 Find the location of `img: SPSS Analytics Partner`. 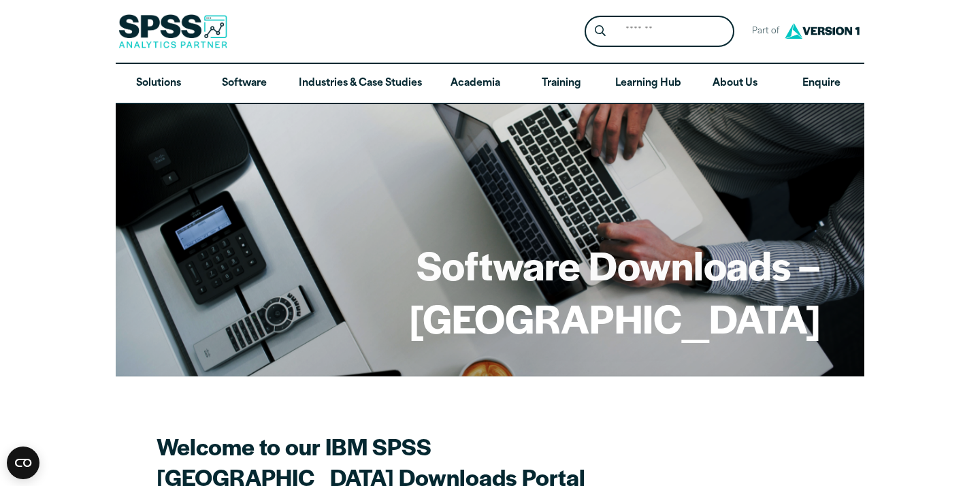

img: SPSS Analytics Partner is located at coordinates (173, 32).